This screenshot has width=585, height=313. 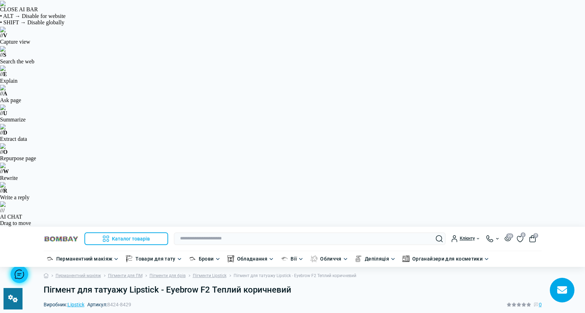 I want to click on a: Обличчя, so click(x=331, y=259).